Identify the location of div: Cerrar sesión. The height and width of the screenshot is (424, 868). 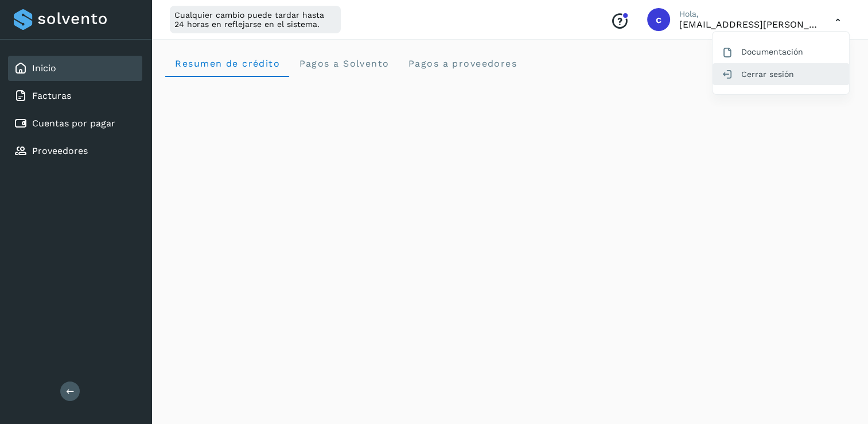
(781, 74).